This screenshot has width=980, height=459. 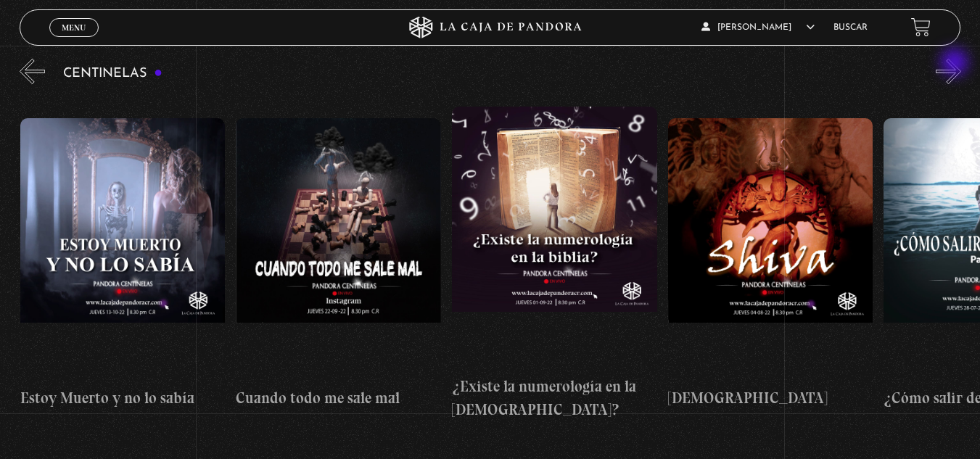 What do you see at coordinates (948, 71) in the screenshot?
I see `button: Next` at bounding box center [948, 71].